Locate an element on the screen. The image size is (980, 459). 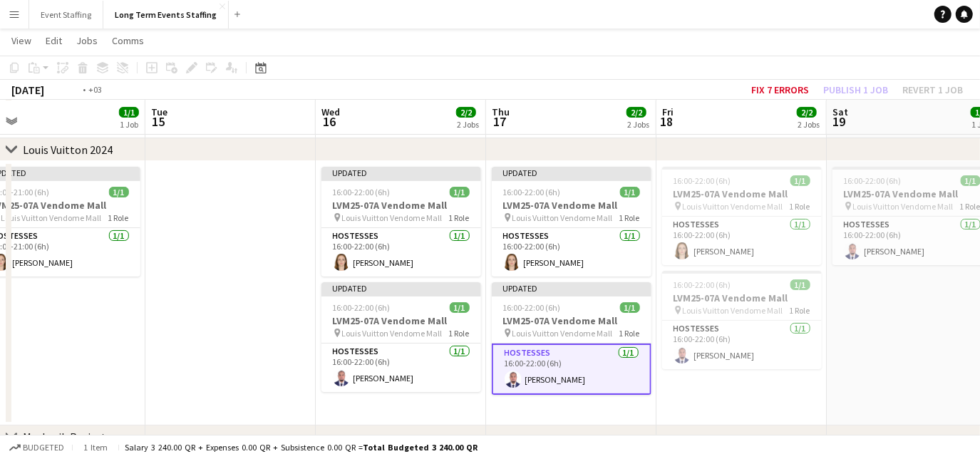
span: Comms is located at coordinates (128, 40).